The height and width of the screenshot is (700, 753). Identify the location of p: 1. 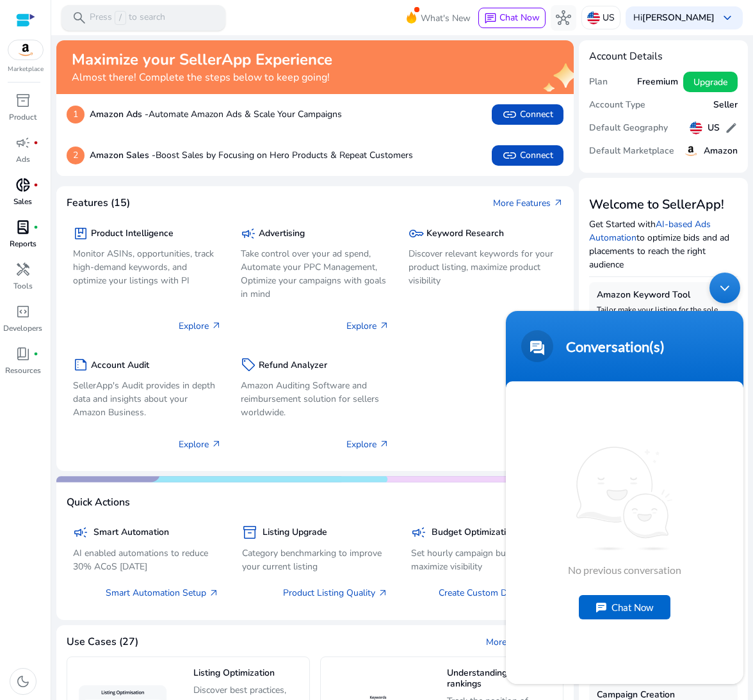
(76, 115).